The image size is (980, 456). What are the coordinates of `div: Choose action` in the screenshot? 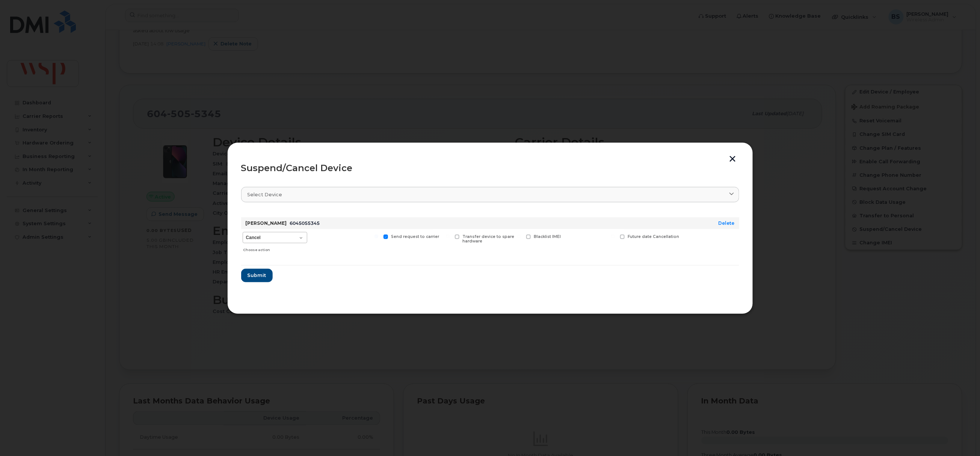 It's located at (275, 249).